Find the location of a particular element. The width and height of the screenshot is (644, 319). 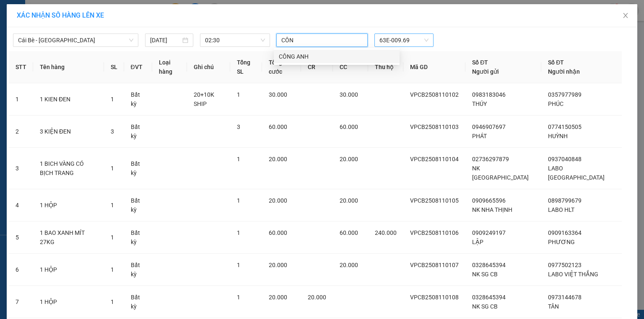

th: CR is located at coordinates (317, 67).